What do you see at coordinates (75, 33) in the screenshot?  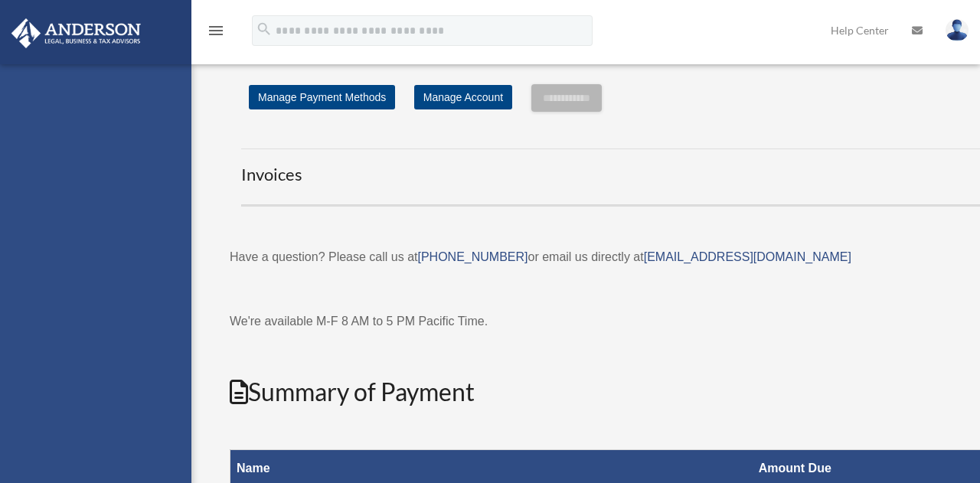 I see `img: Anderson Advisors Platinum Portal` at bounding box center [75, 33].